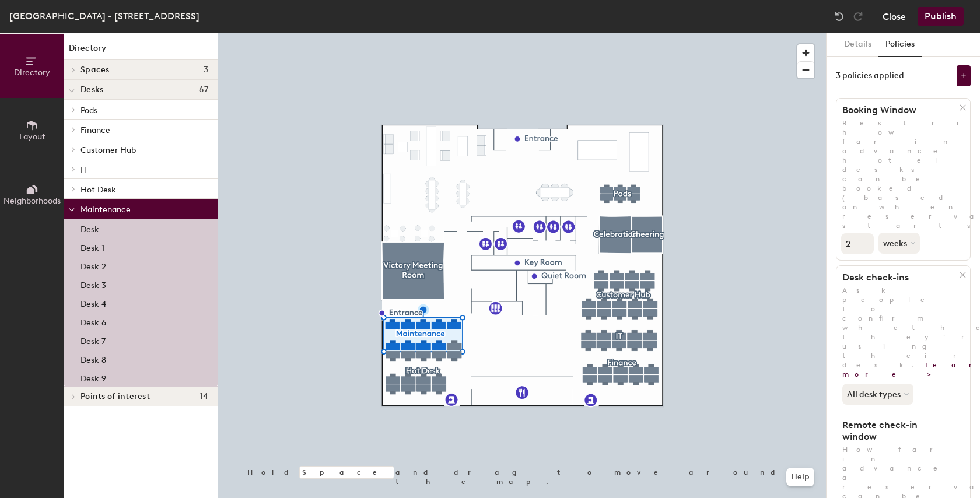  Describe the element at coordinates (115, 396) in the screenshot. I see `span: Points of interest` at that location.